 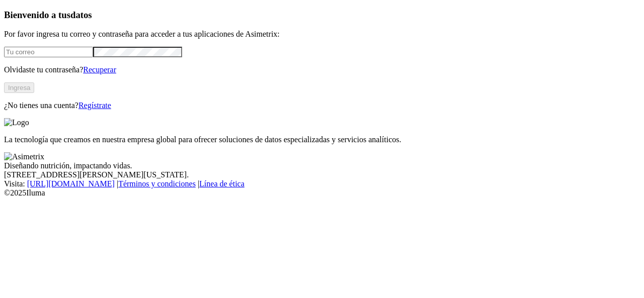 What do you see at coordinates (94, 105) in the screenshot?
I see `a: Regístrate` at bounding box center [94, 105].